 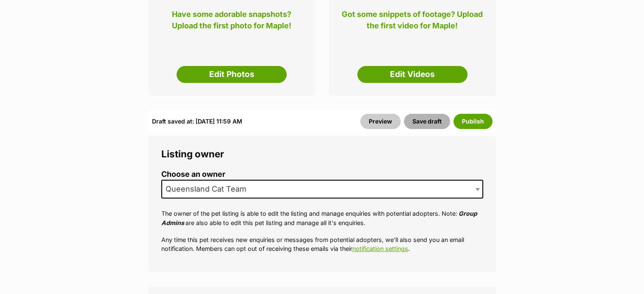 I want to click on a: Edit Videos, so click(x=413, y=74).